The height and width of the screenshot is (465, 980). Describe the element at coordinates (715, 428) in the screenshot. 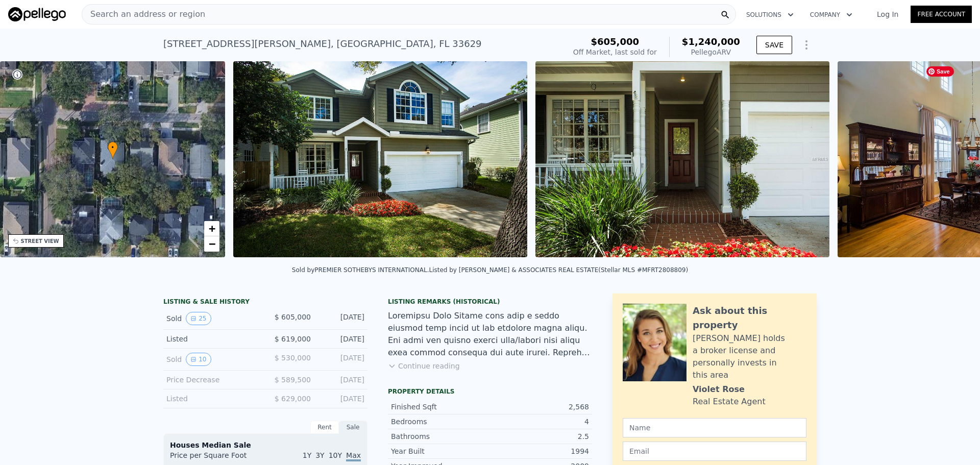

I see `input: Name` at that location.